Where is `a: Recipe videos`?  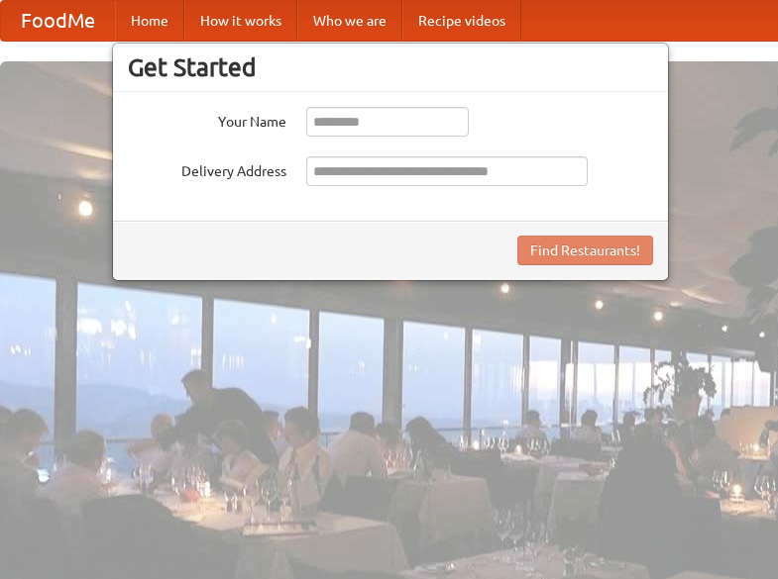 a: Recipe videos is located at coordinates (462, 21).